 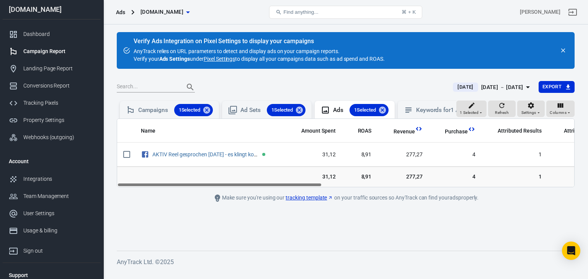 I want to click on div: scrollable content, so click(x=346, y=153).